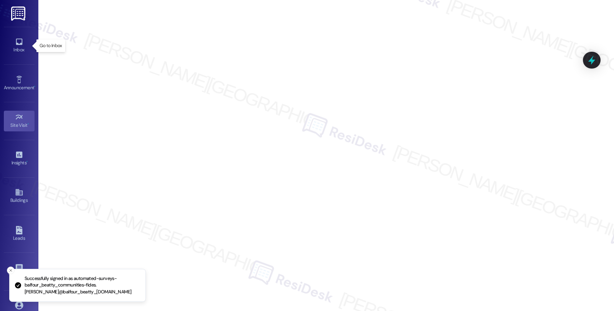 This screenshot has height=311, width=614. What do you see at coordinates (19, 196) in the screenshot?
I see `a: Buildings` at bounding box center [19, 196].